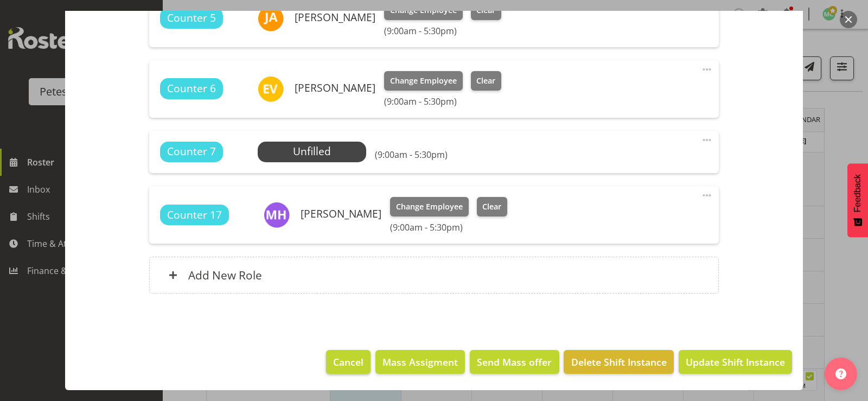 Image resolution: width=868 pixels, height=401 pixels. I want to click on span: Delete Shift Instance, so click(619, 362).